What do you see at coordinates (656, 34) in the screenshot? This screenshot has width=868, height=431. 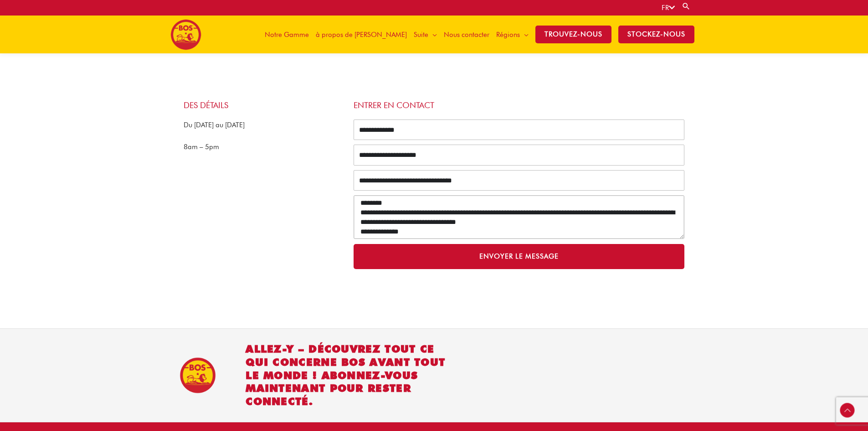 I see `a: stockez-nous` at bounding box center [656, 34].